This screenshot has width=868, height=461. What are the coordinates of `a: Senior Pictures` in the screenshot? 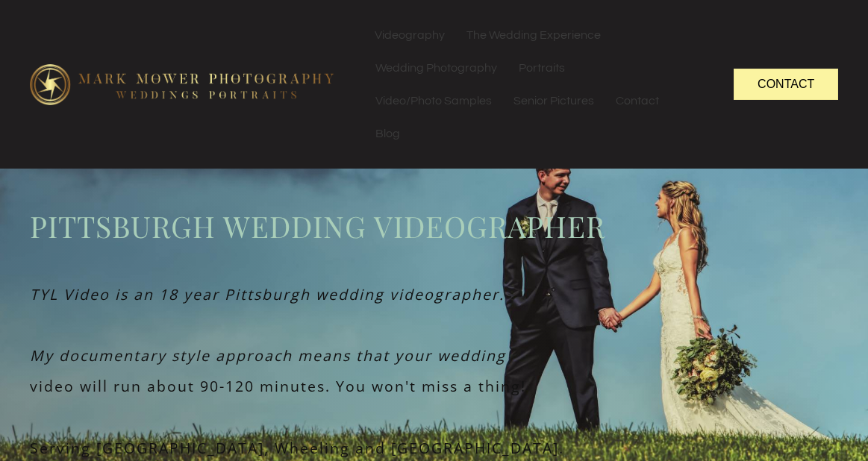 It's located at (554, 100).